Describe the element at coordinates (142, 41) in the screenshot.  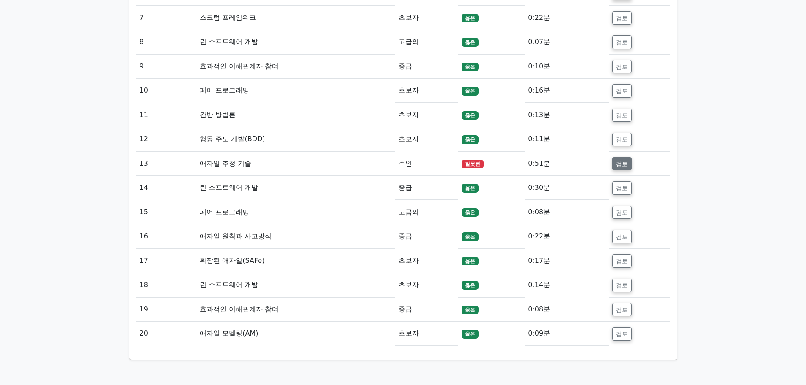
I see `font: 8` at that location.